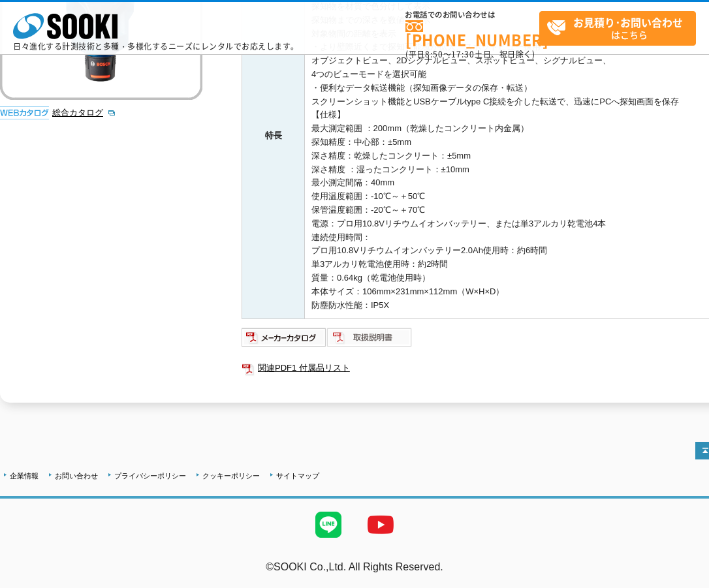  Describe the element at coordinates (434, 54) in the screenshot. I see `span: 8:50` at that location.